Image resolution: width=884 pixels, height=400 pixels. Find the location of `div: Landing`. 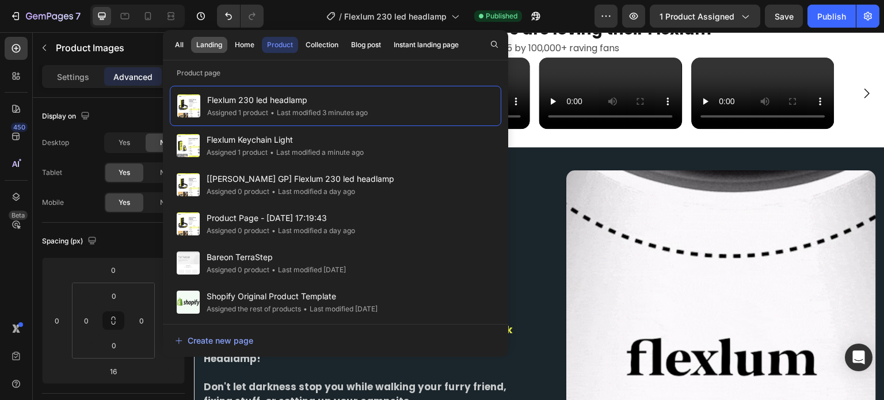

div: Landing is located at coordinates (209, 45).